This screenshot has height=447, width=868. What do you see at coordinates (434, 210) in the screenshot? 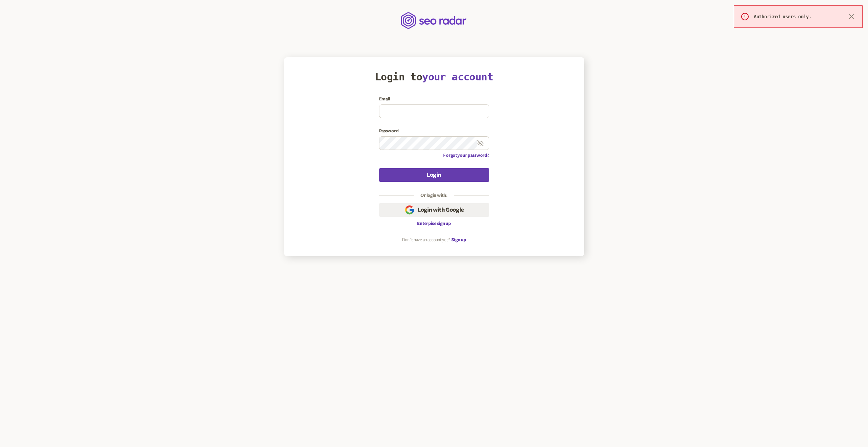
I see `button: Login with Google` at bounding box center [434, 210].